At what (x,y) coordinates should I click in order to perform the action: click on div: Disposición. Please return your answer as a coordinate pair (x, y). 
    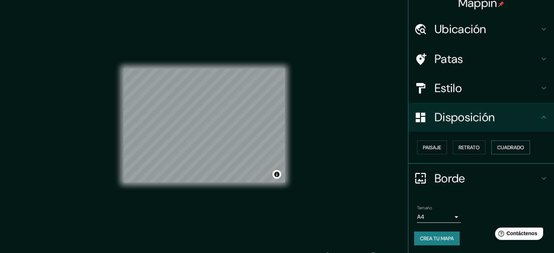
    Looking at the image, I should click on (481, 117).